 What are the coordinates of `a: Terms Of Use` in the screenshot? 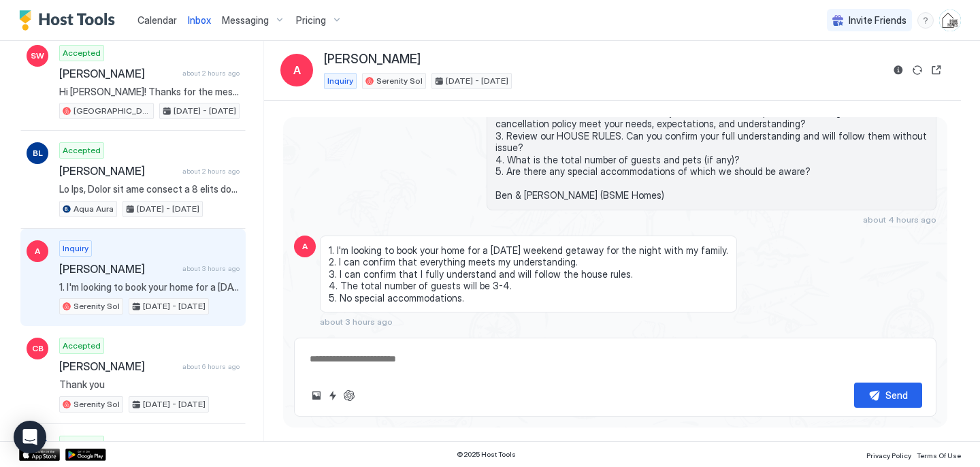 It's located at (939, 454).